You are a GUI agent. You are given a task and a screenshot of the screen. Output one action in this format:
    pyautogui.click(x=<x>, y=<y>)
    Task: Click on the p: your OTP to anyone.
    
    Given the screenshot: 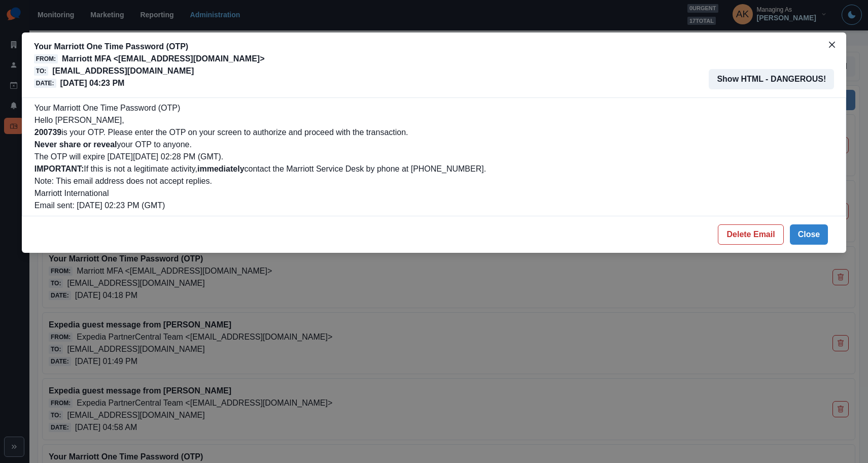 What is the action you would take?
    pyautogui.click(x=434, y=144)
    